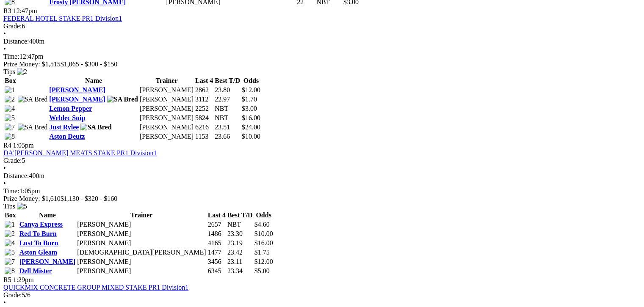 This screenshot has width=644, height=307. Describe the element at coordinates (25, 10) in the screenshot. I see `span: 12:47pm` at that location.